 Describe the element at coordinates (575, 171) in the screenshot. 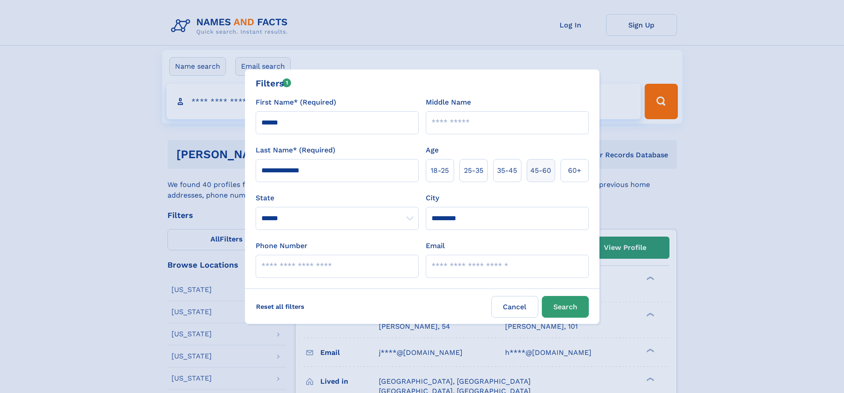

I see `span: 60+` at that location.